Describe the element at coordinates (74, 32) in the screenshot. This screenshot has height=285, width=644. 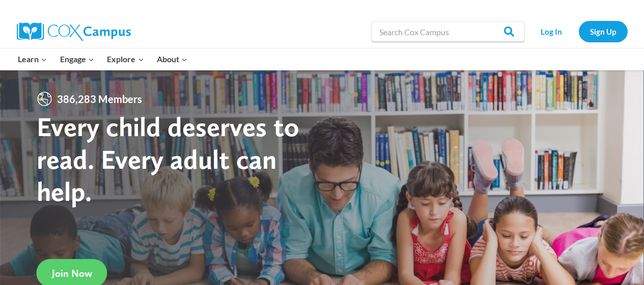
I see `img: Cox Campus` at that location.